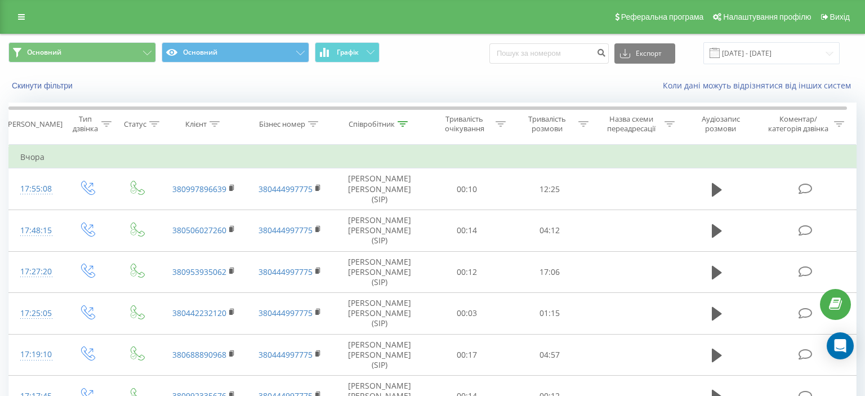 The height and width of the screenshot is (396, 865). I want to click on a: 380953935062, so click(199, 272).